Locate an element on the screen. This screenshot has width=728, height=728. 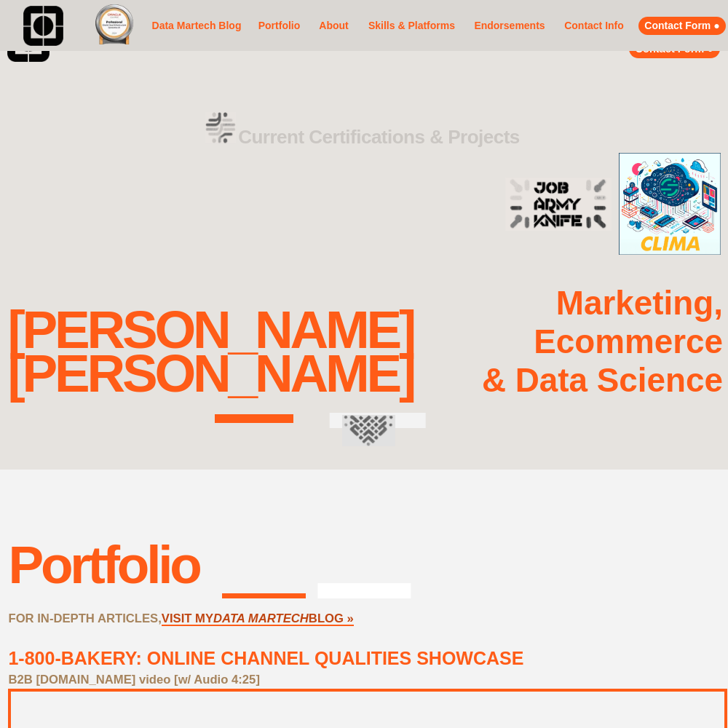
a: Endorsements is located at coordinates (509, 25).